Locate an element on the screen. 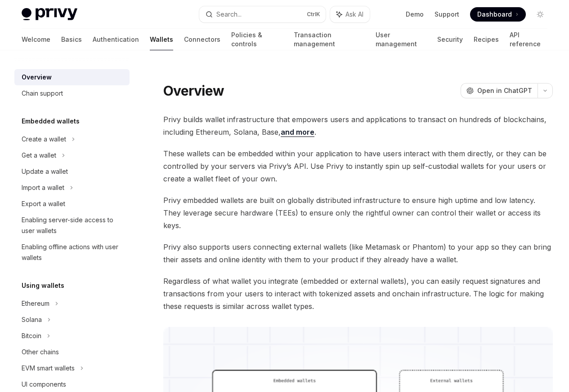 The width and height of the screenshot is (569, 392). h5: Using wallets is located at coordinates (42, 286).